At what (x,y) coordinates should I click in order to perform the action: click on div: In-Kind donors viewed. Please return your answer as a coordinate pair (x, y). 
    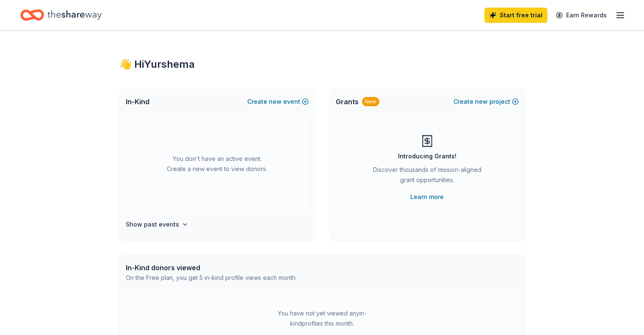
    Looking at the image, I should click on (211, 268).